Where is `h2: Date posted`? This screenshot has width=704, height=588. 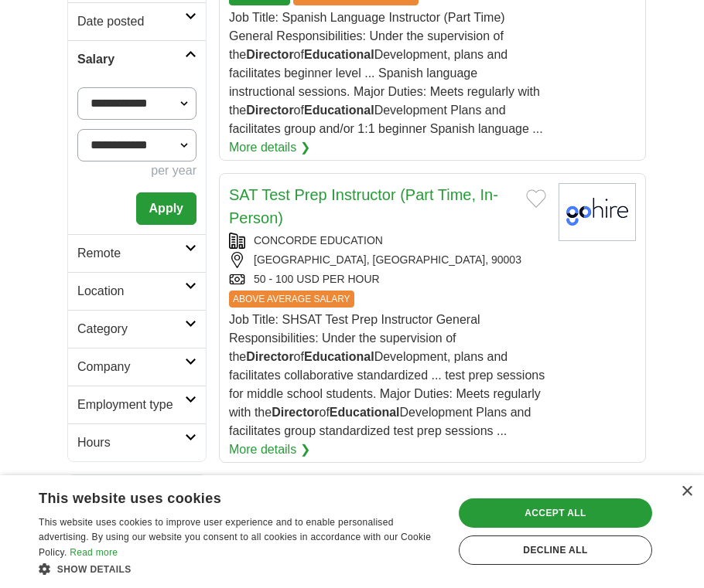
h2: Date posted is located at coordinates (131, 22).